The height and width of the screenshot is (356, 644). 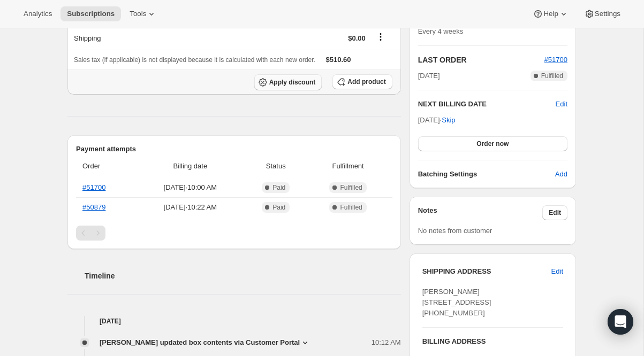 I want to click on button: Apply discount, so click(x=288, y=82).